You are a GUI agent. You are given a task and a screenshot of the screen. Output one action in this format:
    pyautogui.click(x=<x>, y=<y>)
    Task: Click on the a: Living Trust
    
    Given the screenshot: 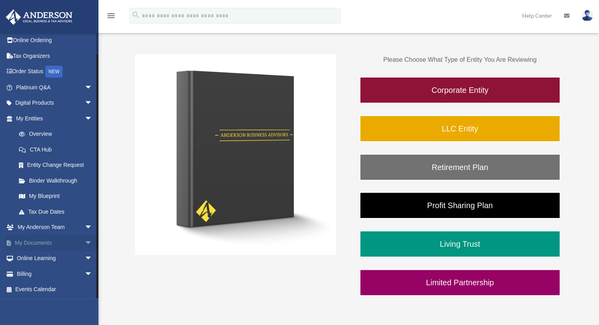 What is the action you would take?
    pyautogui.click(x=460, y=244)
    